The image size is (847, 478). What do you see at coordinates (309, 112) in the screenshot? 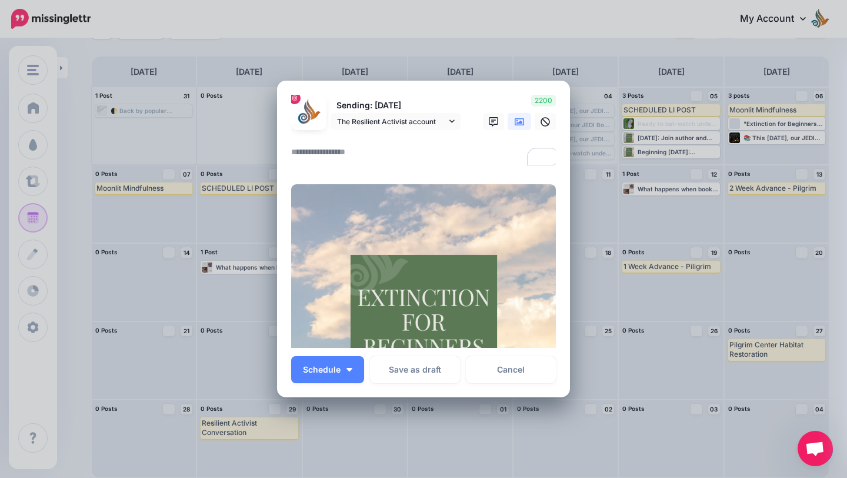
I see `img: 272154027_129880729524117_961140755981698530_n-bsa125680.jpg` at bounding box center [309, 112].